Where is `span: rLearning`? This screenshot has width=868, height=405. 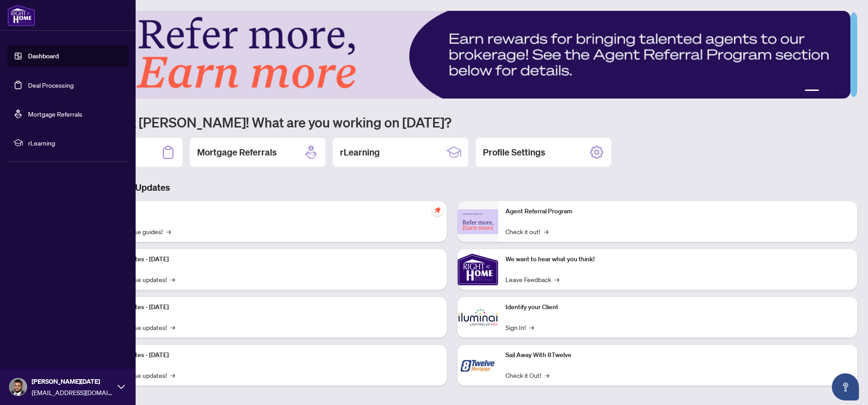 span: rLearning is located at coordinates (75, 143).